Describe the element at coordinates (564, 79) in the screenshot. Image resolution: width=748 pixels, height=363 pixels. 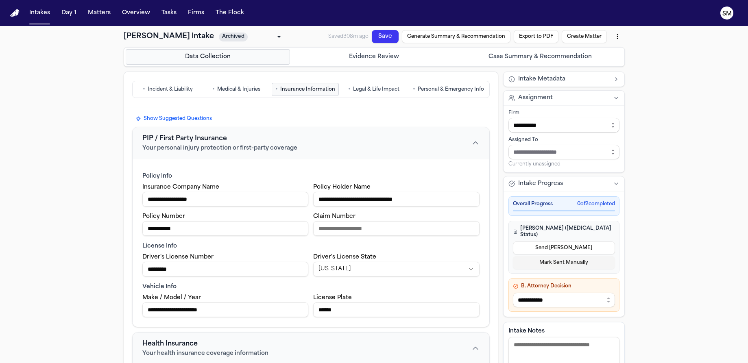
I see `button: Intake Metadata` at that location.